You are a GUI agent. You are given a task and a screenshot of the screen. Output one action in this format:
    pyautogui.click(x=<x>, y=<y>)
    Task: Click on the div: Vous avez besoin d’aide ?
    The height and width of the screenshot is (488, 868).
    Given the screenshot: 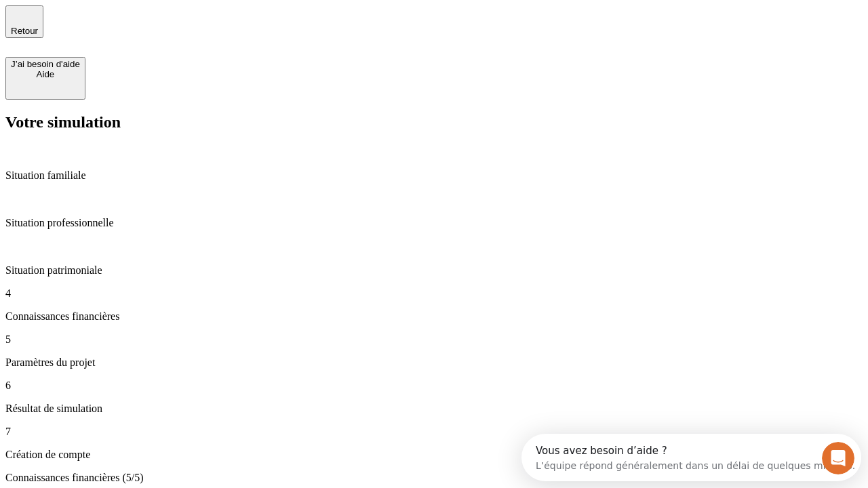 What is the action you would take?
    pyautogui.click(x=174, y=17)
    